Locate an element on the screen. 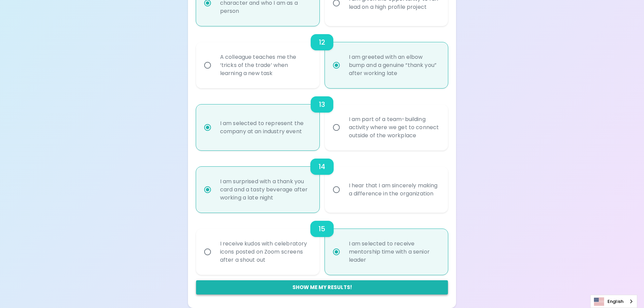 The width and height of the screenshot is (644, 308). h6: 13 is located at coordinates (322, 104).